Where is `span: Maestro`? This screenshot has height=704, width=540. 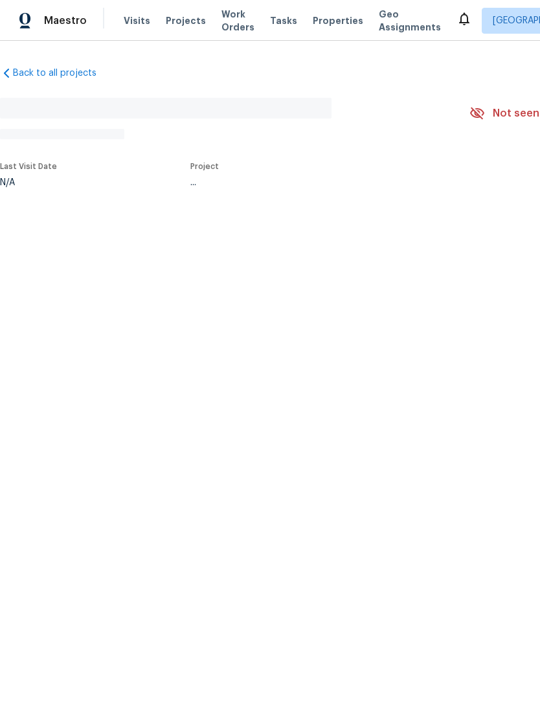 span: Maestro is located at coordinates (65, 21).